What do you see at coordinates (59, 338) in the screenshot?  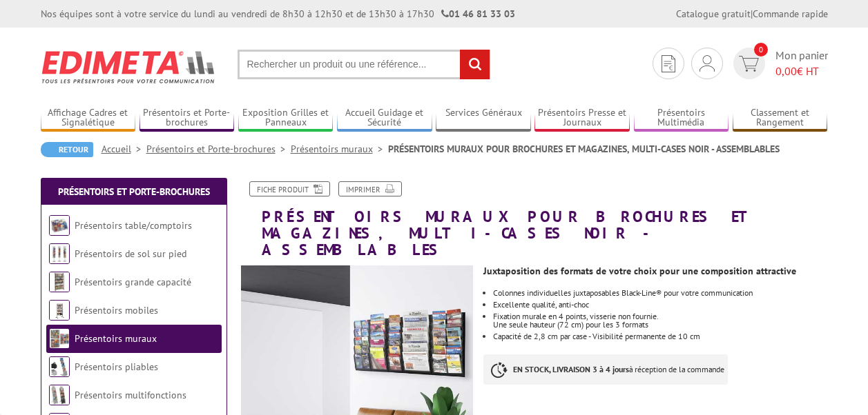 I see `img: Présentoirs muraux` at bounding box center [59, 338].